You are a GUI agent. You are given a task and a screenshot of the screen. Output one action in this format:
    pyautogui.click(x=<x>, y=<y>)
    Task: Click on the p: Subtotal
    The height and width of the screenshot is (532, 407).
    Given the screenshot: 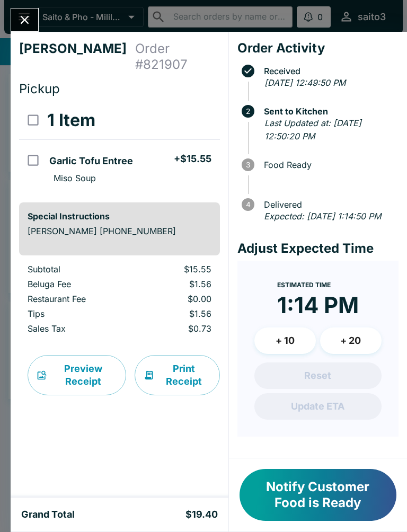 What is the action you would take?
    pyautogui.click(x=77, y=269)
    